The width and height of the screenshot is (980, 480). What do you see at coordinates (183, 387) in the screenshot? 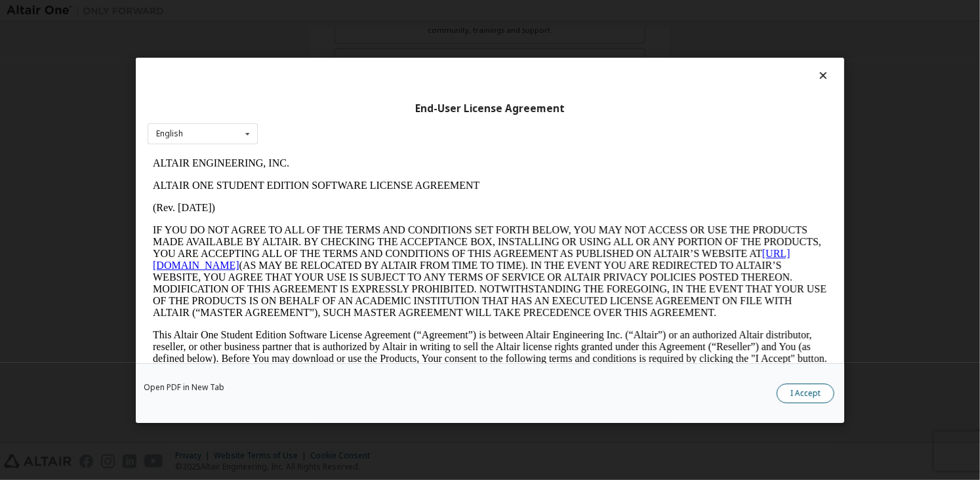
I see `a: Open PDF in New Tab` at bounding box center [183, 387].